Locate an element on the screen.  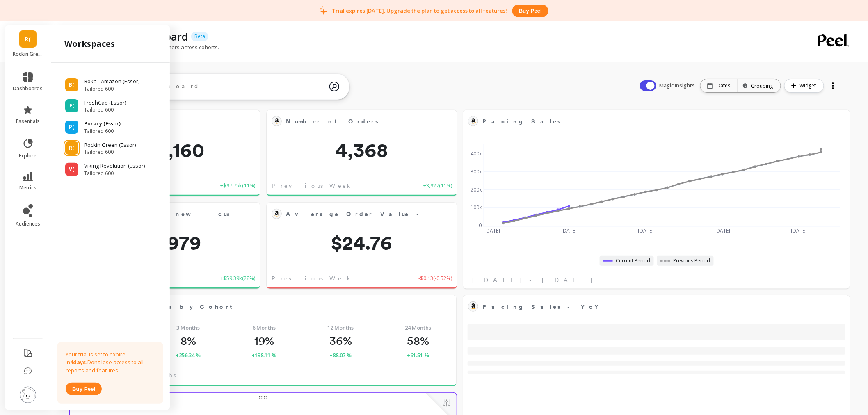
span: CLTV is located at coordinates (257, 404).